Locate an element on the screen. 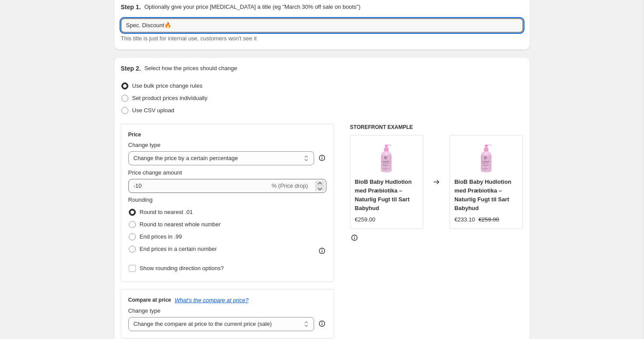  h6: STOREFRONT EXAMPLE is located at coordinates (436, 127).